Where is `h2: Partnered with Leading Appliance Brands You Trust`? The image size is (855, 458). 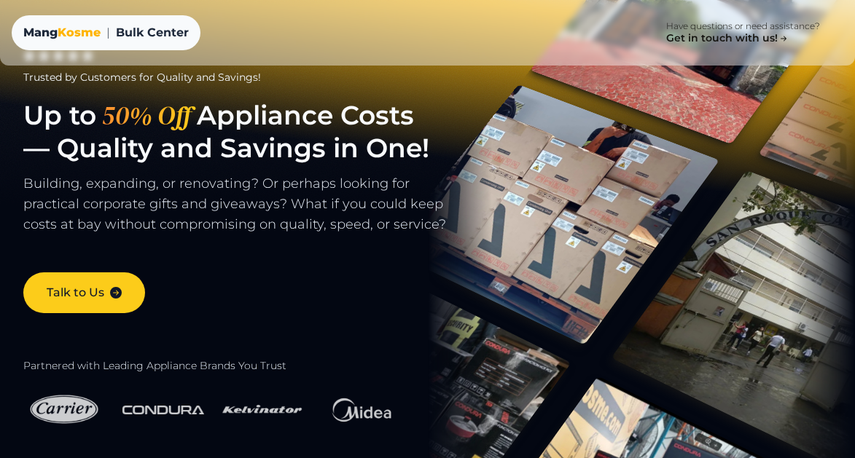
h2: Partnered with Leading Appliance Brands You Trust is located at coordinates (239, 367).